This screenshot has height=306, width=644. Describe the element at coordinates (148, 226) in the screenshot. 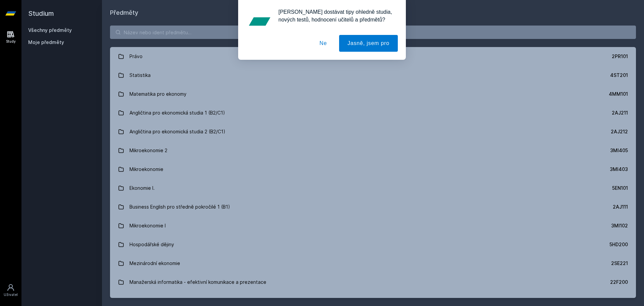

I see `div: Mikroekonomie I` at that location.